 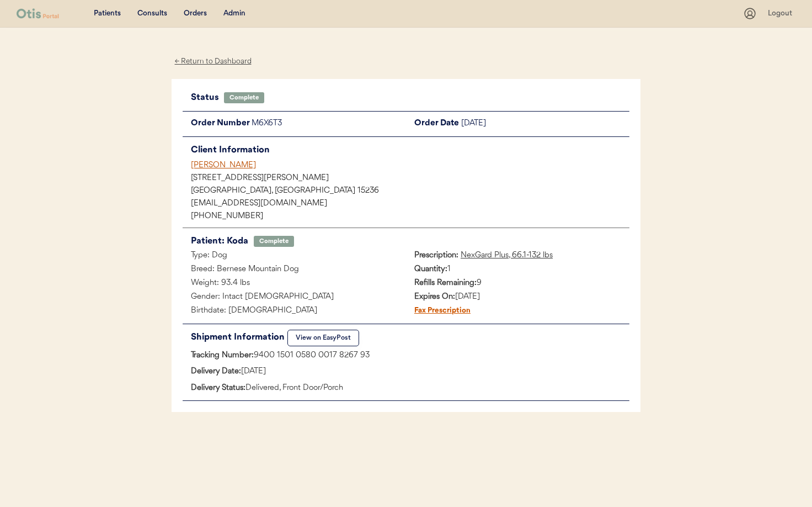 What do you see at coordinates (433, 124) in the screenshot?
I see `div: Order Date` at bounding box center [433, 124].